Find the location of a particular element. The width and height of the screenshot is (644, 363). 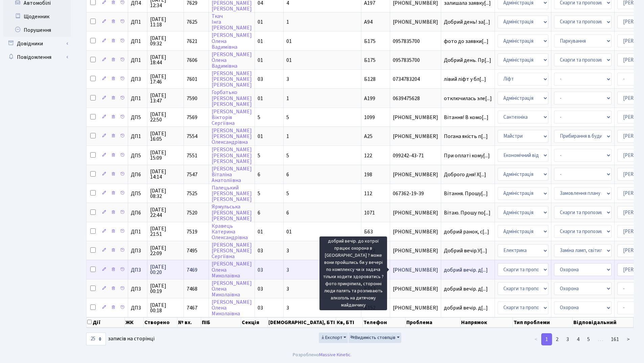

a: 2 is located at coordinates (557, 339).